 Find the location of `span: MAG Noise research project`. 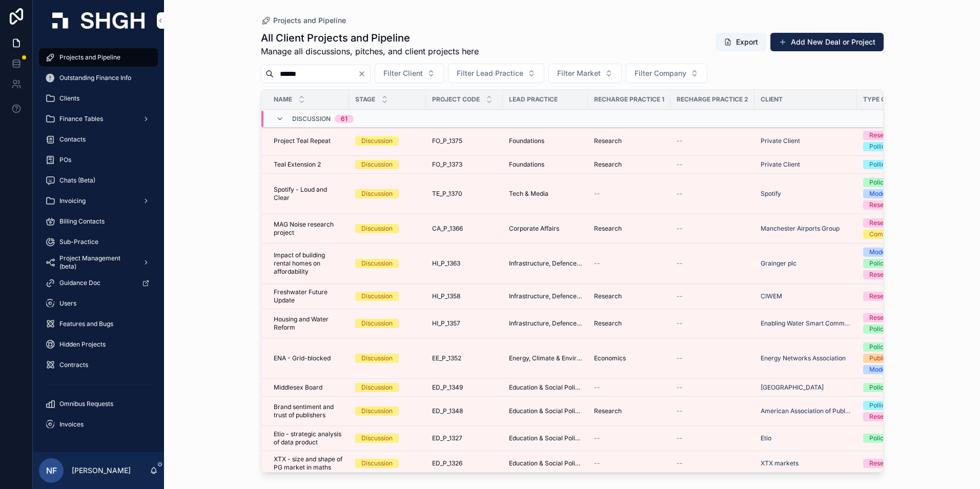

span: MAG Noise research project is located at coordinates (308, 228).